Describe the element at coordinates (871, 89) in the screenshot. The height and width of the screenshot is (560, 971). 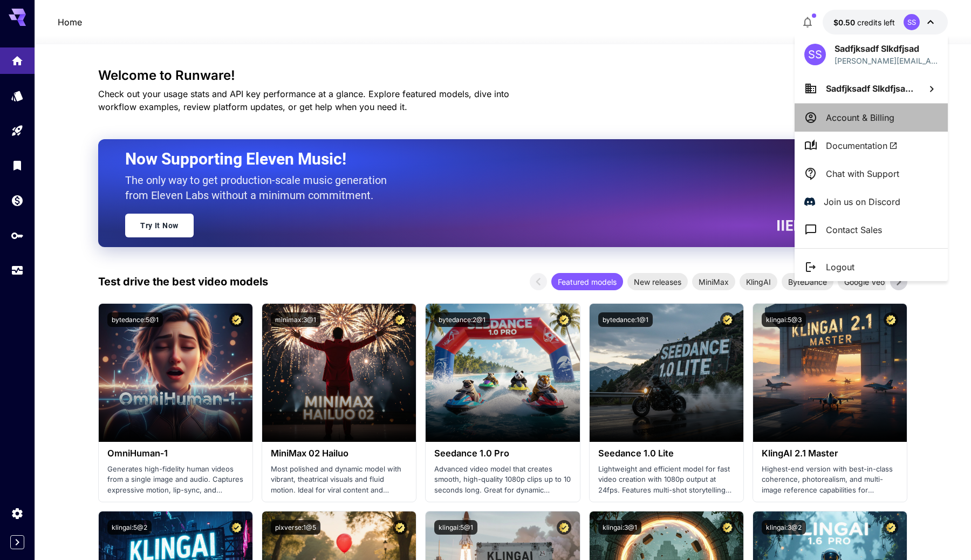
I see `button: Sadfjksadf Slkdfjsa...` at that location.